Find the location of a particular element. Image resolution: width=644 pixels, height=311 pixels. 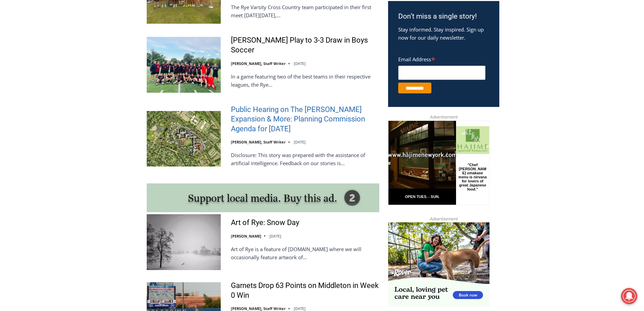

div: Apply Now <> summer and RHS senior internships available is located at coordinates (245, 33).